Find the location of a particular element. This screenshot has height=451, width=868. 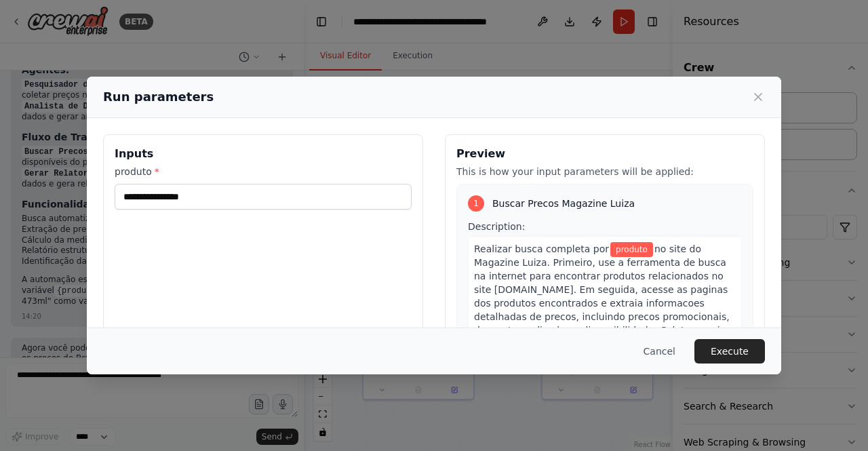

h3: Preview is located at coordinates (605, 154).